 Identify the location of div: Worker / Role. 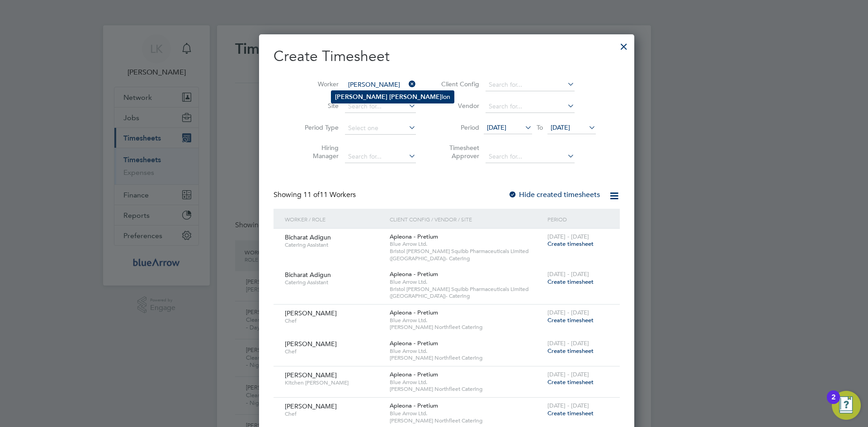
(335, 220).